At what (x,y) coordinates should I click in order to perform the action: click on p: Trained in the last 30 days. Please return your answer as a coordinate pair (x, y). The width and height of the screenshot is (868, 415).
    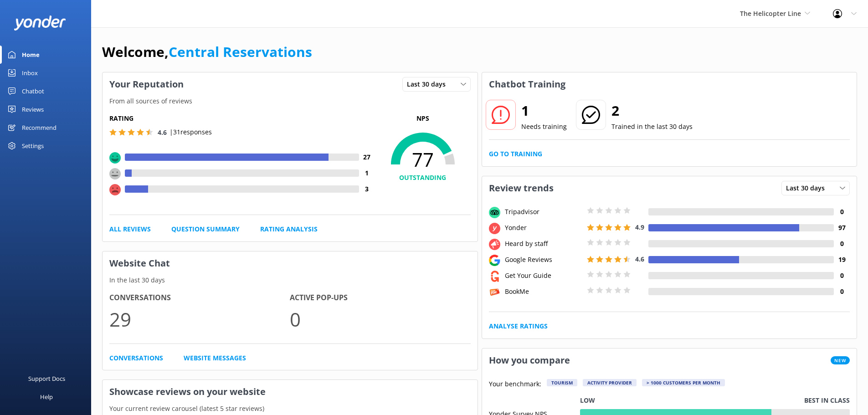
    Looking at the image, I should click on (652, 126).